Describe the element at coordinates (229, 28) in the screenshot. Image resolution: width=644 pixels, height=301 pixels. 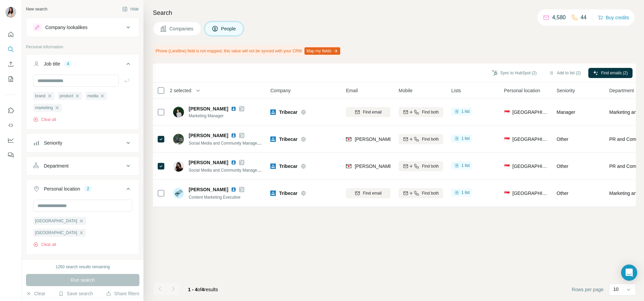
I see `span: People` at that location.